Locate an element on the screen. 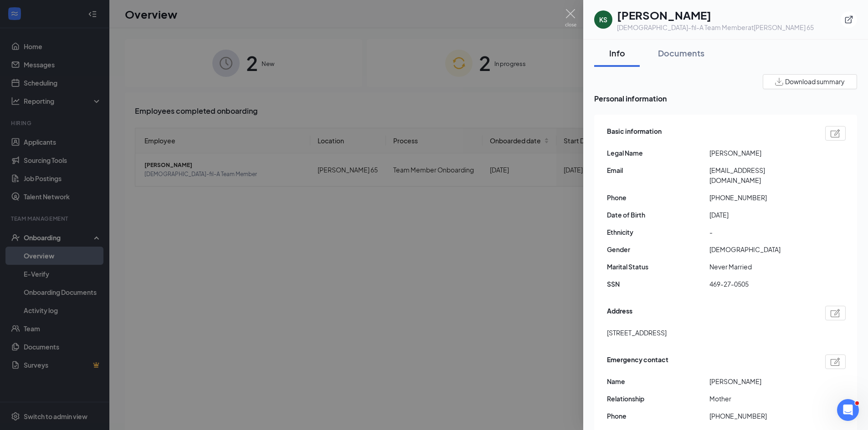 The width and height of the screenshot is (868, 430). span: Email is located at coordinates (658, 170).